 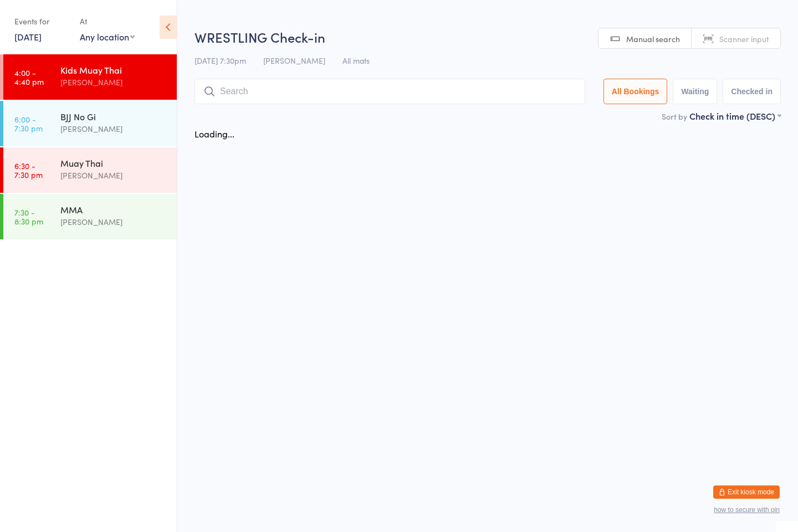 What do you see at coordinates (746, 510) in the screenshot?
I see `button: how to secure with pin` at bounding box center [746, 510].